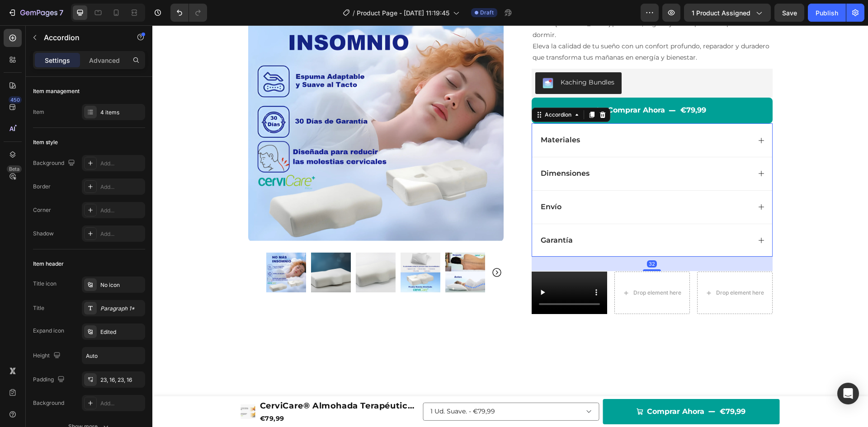 The height and width of the screenshot is (427, 868). Describe the element at coordinates (121, 285) in the screenshot. I see `div: No icon` at that location.